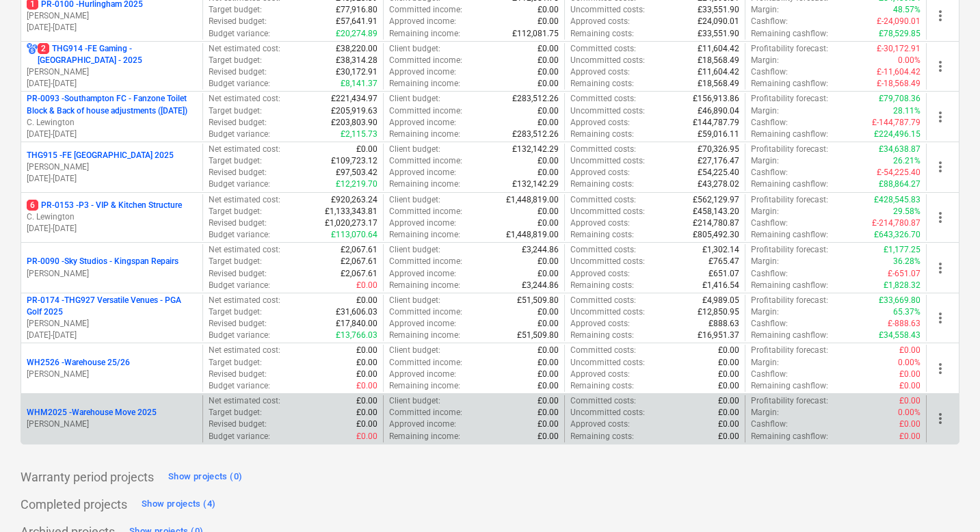 Image resolution: width=980 pixels, height=532 pixels. What do you see at coordinates (354, 98) in the screenshot?
I see `p: £221,434.97` at bounding box center [354, 98].